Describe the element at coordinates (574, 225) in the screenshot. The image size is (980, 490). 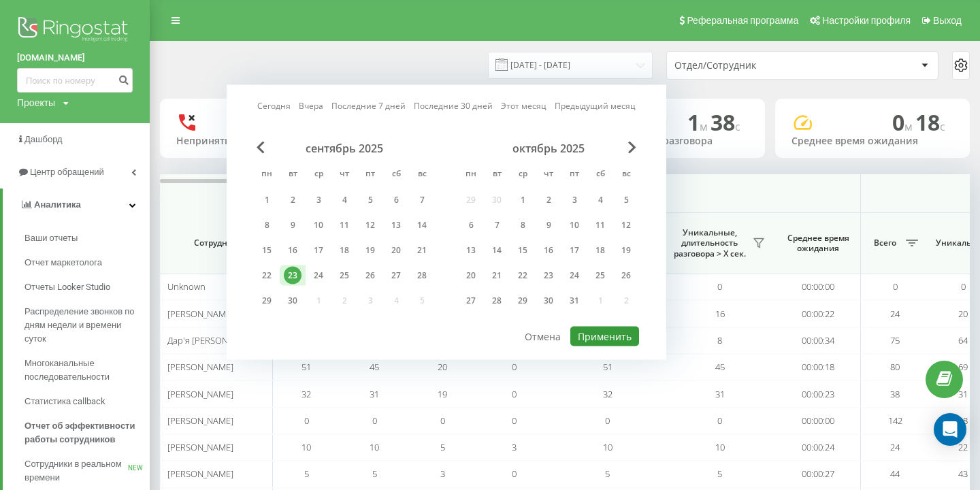
I see `div: пт 10 окт. 2025 г.` at that location.